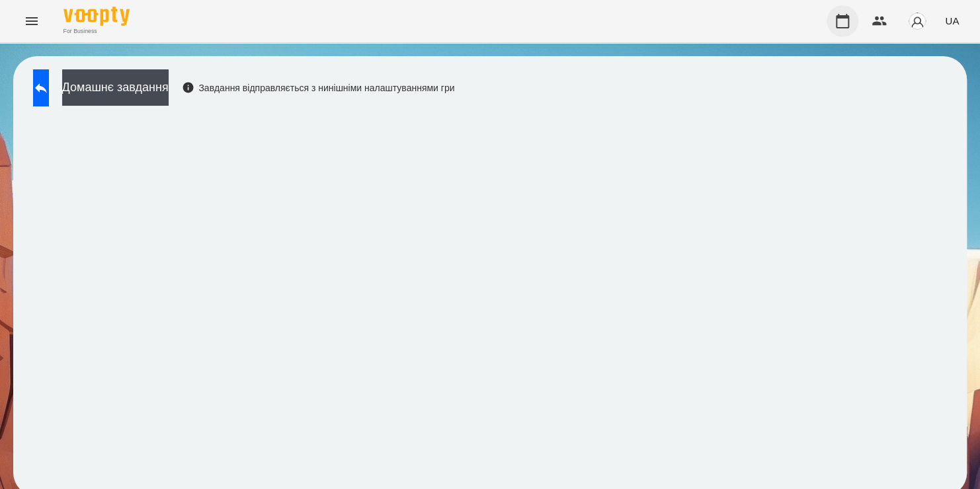 This screenshot has height=489, width=980. I want to click on button: UA, so click(952, 20).